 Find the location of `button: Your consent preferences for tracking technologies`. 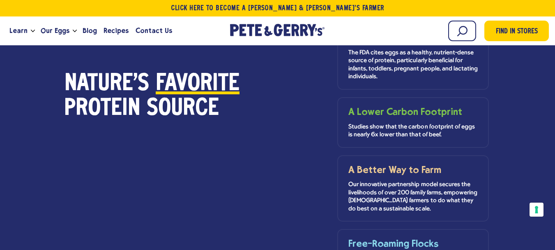

button: Your consent preferences for tracking technologies is located at coordinates (537, 209).